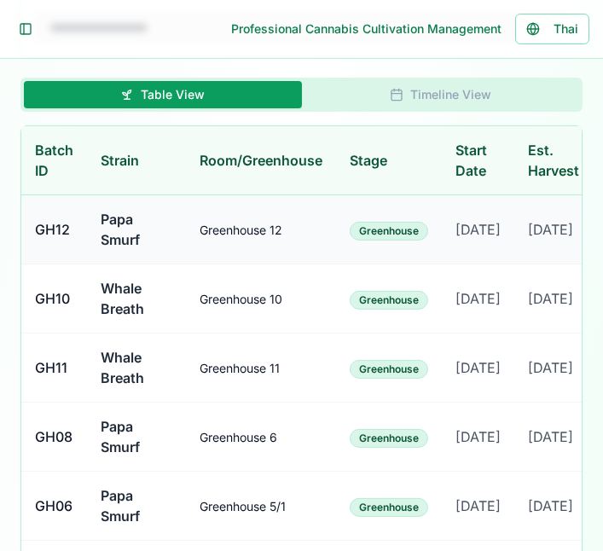 The width and height of the screenshot is (603, 551). What do you see at coordinates (554, 160) in the screenshot?
I see `th: Est. Harvest` at bounding box center [554, 160].